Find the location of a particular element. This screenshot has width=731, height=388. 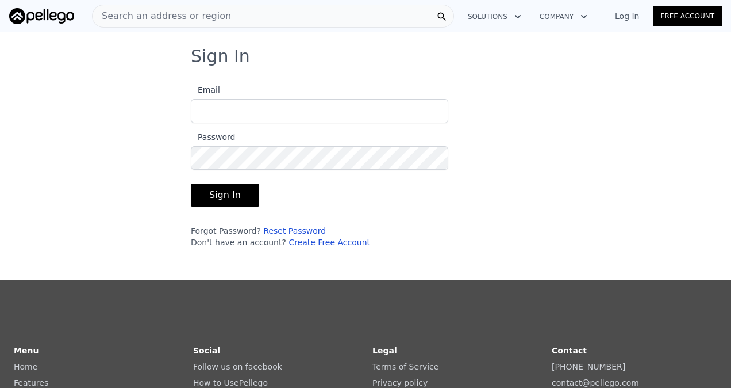

a: How to UsePellego is located at coordinates (231, 382).